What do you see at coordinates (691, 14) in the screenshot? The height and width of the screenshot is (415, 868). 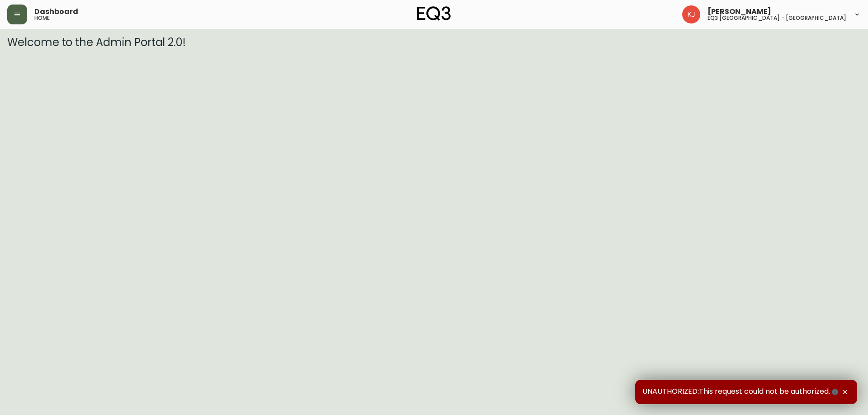 I see `img: 24a625d34e264d2520941288c4a55f8e` at bounding box center [691, 14].